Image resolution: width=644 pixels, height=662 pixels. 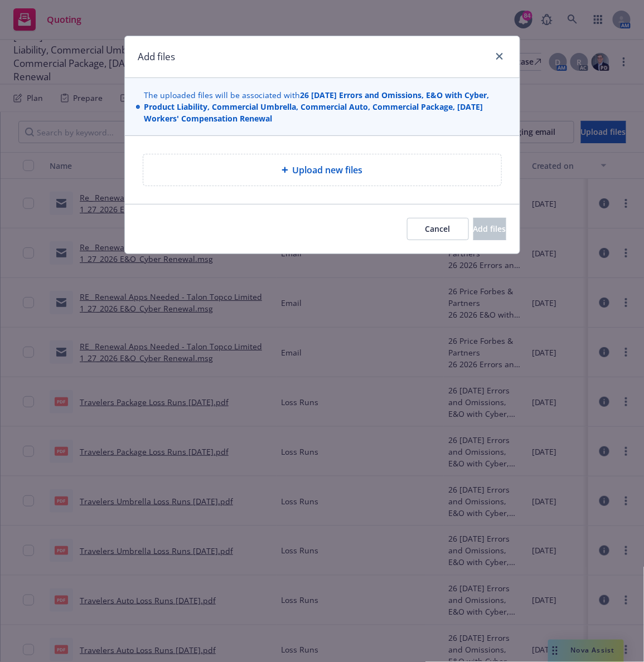 I want to click on span: Cancel, so click(x=438, y=228).